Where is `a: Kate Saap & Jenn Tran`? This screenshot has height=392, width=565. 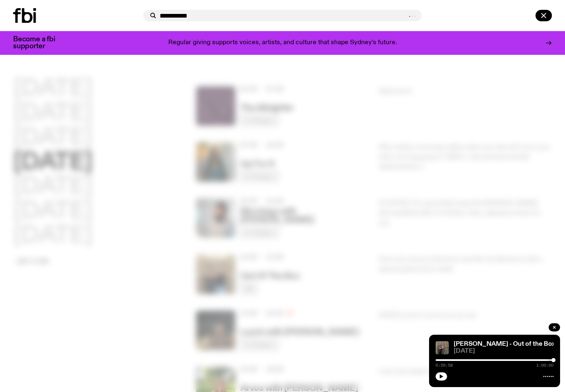 a: Kate Saap & Jenn Tran is located at coordinates (442, 348).